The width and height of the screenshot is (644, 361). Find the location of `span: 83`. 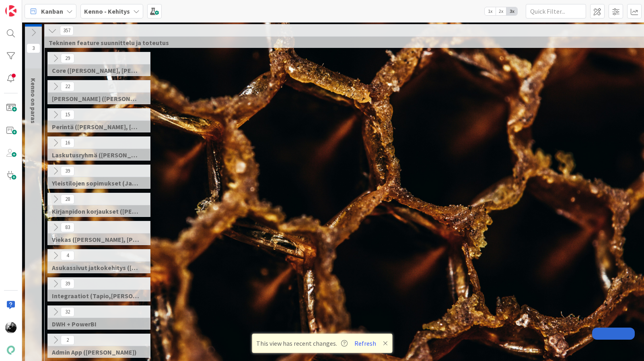

span: 83 is located at coordinates (68, 227).